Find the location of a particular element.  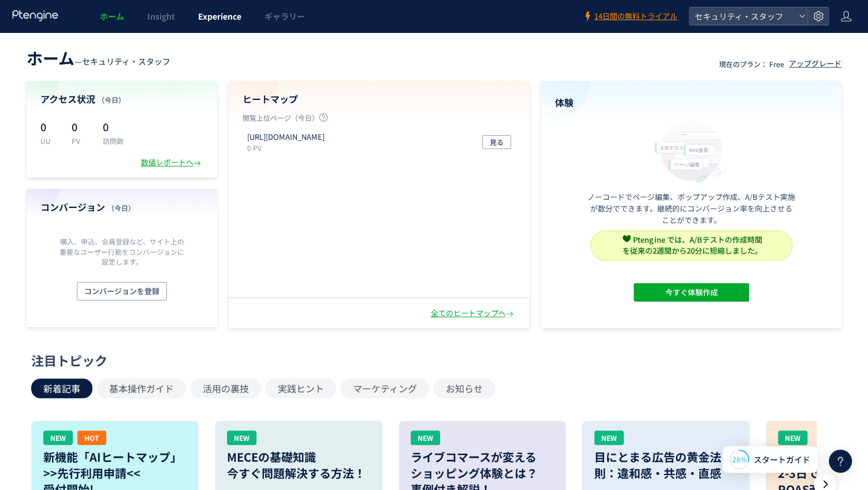

p: 訪問数 is located at coordinates (113, 140).